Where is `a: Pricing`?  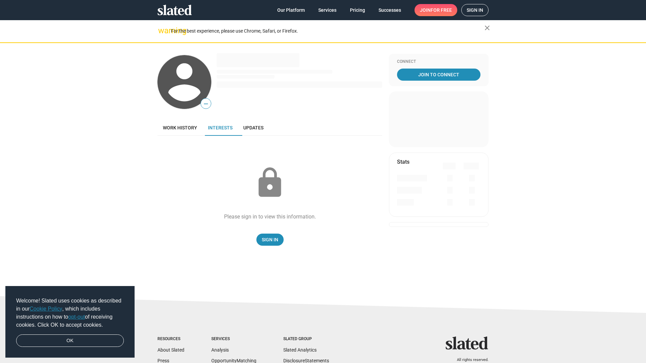
a: Pricing is located at coordinates (357, 10).